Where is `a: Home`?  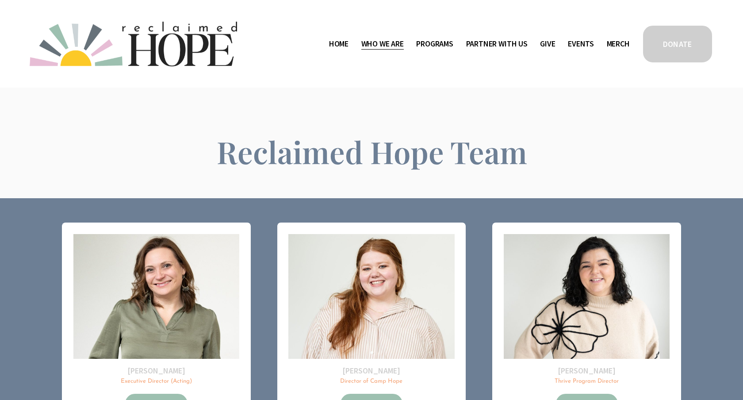 a: Home is located at coordinates (339, 44).